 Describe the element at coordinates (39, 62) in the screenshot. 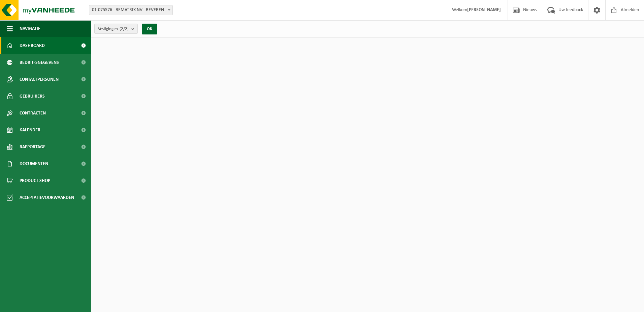

I see `span: Bedrijfsgegevens` at that location.